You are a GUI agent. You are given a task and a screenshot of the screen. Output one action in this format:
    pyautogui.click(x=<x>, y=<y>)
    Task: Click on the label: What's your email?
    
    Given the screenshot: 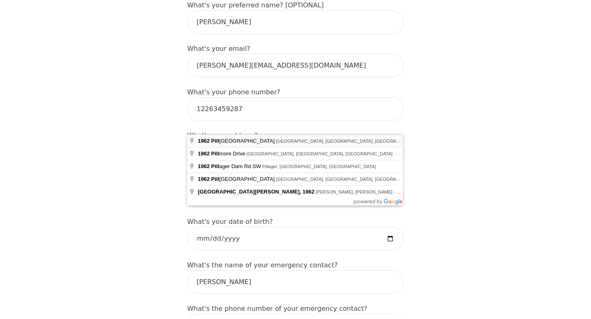 What is the action you would take?
    pyautogui.click(x=219, y=48)
    